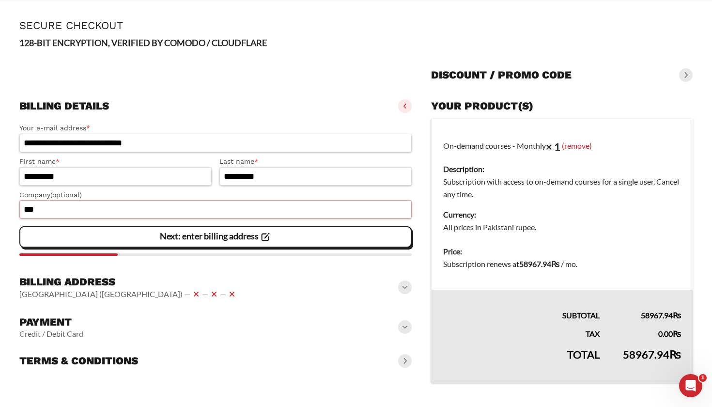 This screenshot has width=712, height=407. I want to click on dt: Price:, so click(562, 251).